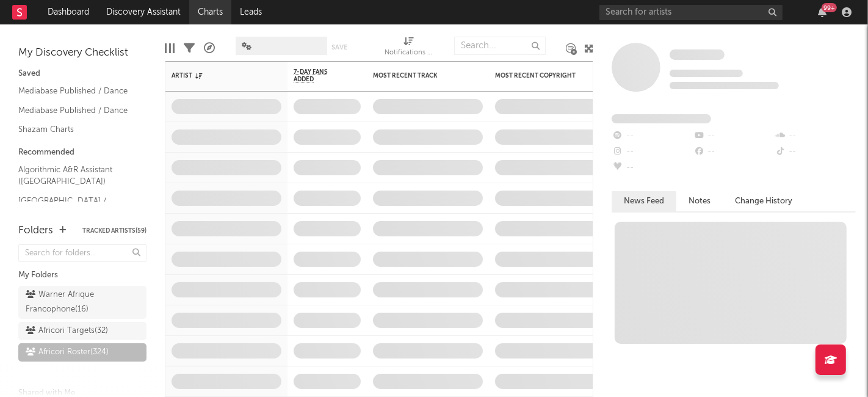 The width and height of the screenshot is (868, 397). I want to click on div: Africori Roster ( 324 ), so click(67, 352).